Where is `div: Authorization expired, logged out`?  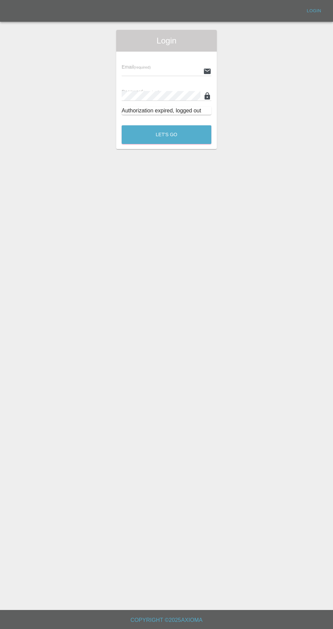
div: Authorization expired, logged out is located at coordinates (166, 111).